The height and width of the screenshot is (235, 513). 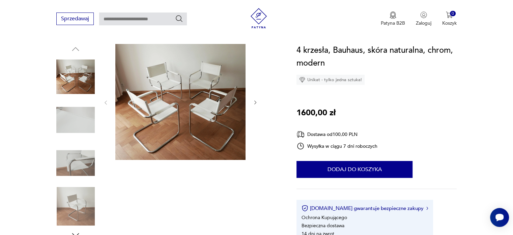 I want to click on button: Patyna B2B, so click(x=393, y=19).